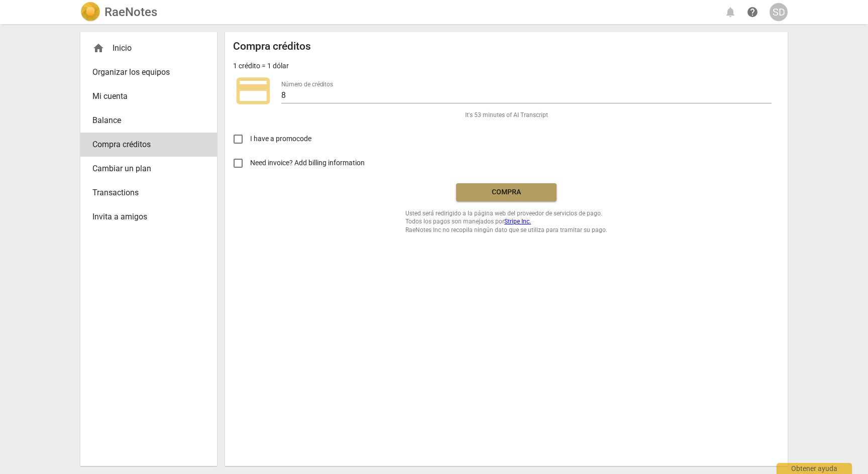 This screenshot has height=474, width=868. What do you see at coordinates (149, 169) in the screenshot?
I see `a: Cambiar un plan` at bounding box center [149, 169].